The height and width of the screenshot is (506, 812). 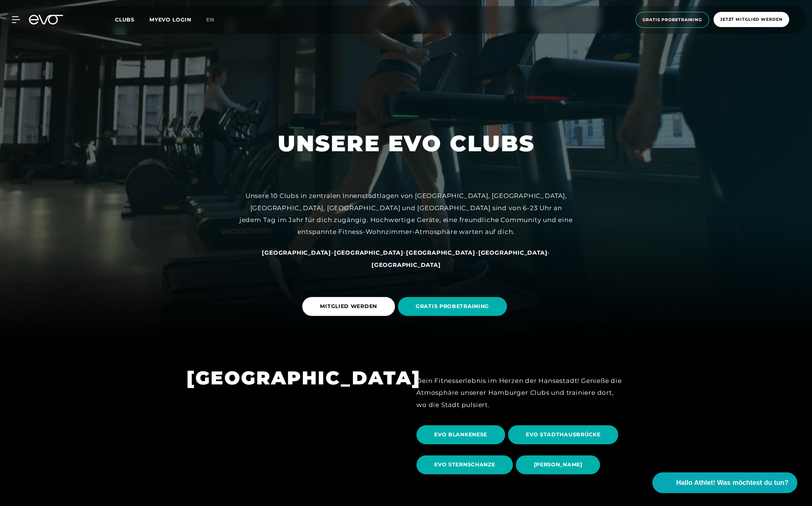 What do you see at coordinates (215, 20) in the screenshot?
I see `a: en` at bounding box center [215, 20].